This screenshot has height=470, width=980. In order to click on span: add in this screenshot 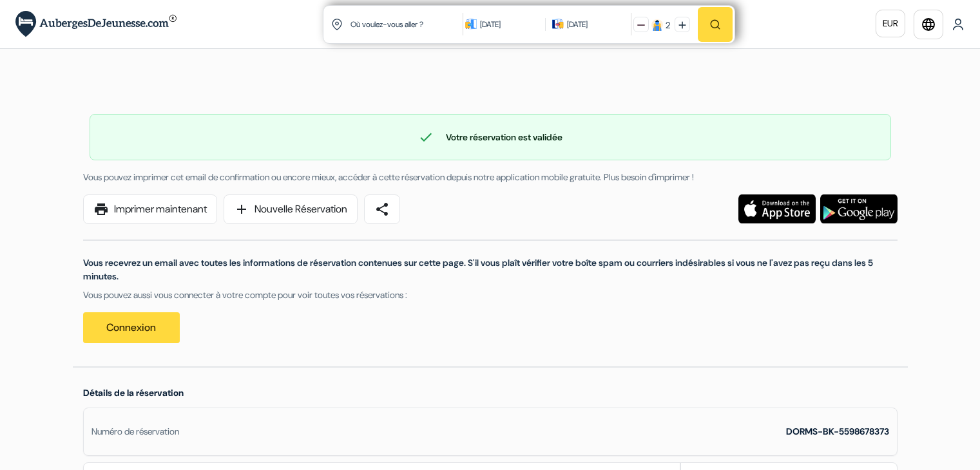, I will do `click(242, 209)`.